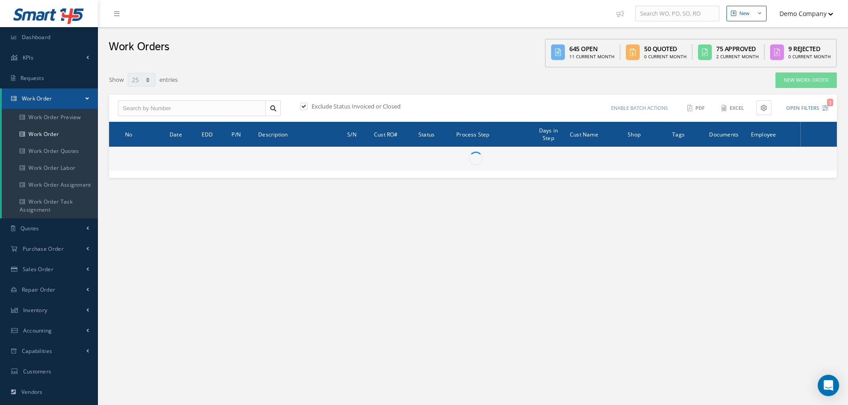  I want to click on button: PDF, so click(696, 108).